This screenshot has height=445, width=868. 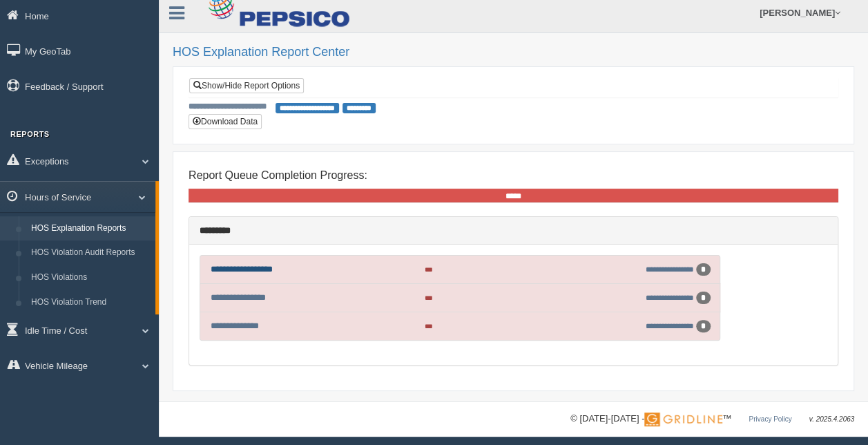 What do you see at coordinates (90, 253) in the screenshot?
I see `a: HOS Violation Audit Reports` at bounding box center [90, 253].